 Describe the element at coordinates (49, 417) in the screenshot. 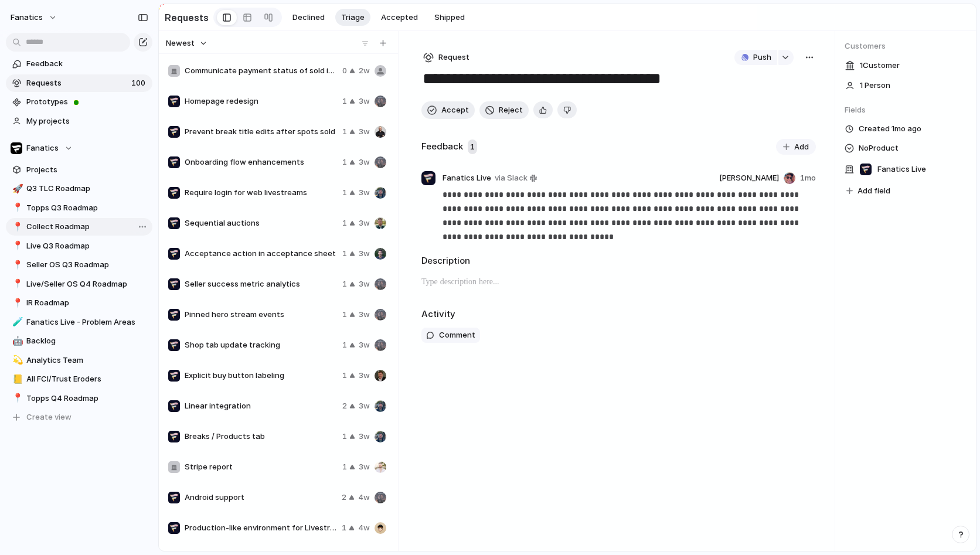

I see `span: Create view` at that location.